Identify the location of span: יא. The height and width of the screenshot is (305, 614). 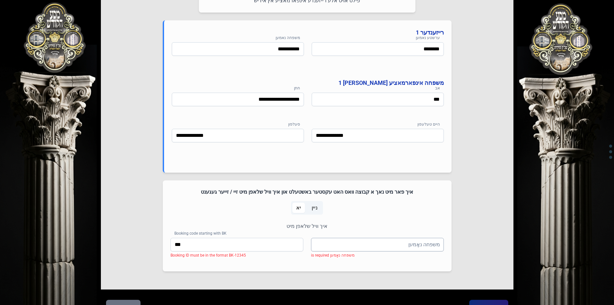
(299, 208).